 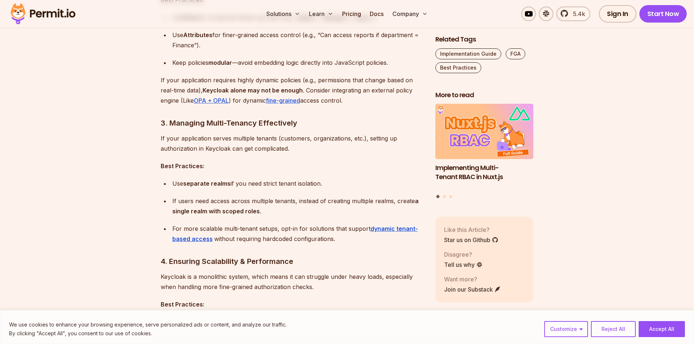 What do you see at coordinates (458, 68) in the screenshot?
I see `a: Best Practices` at bounding box center [458, 68].